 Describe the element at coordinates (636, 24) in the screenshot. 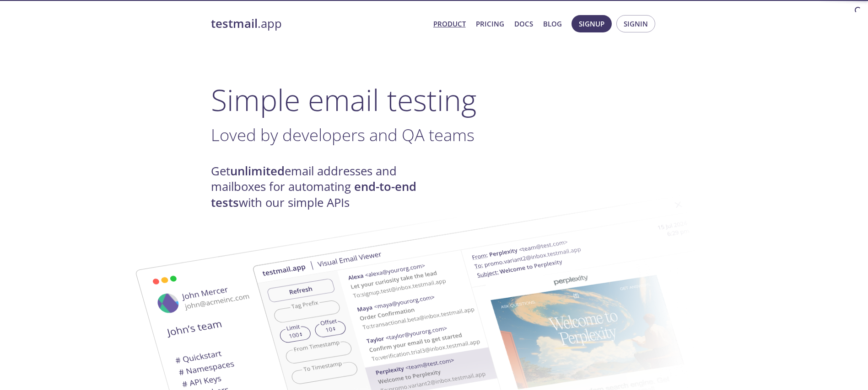

I see `span: Signin` at that location.